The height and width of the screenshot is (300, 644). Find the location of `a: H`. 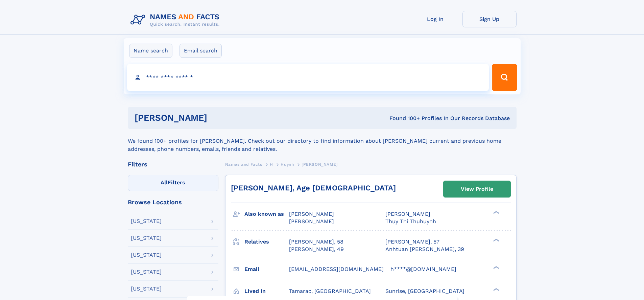

a: H is located at coordinates (272, 164).